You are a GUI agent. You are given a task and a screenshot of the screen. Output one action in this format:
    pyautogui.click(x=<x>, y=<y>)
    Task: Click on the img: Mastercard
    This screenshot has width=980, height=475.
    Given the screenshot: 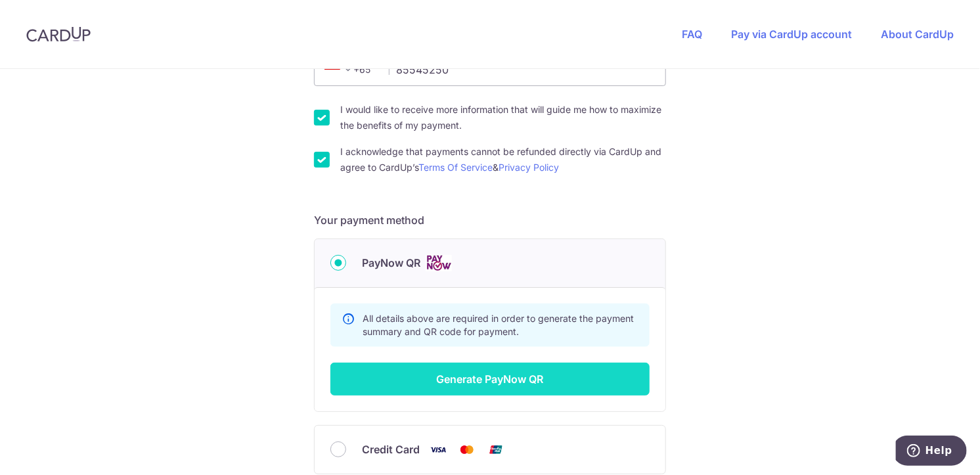 What is the action you would take?
    pyautogui.click(x=467, y=449)
    